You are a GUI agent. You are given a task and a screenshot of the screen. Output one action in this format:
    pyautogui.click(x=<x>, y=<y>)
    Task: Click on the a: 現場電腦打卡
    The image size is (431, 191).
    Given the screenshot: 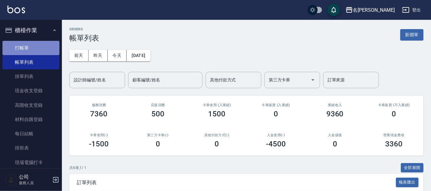 What is the action you would take?
    pyautogui.click(x=31, y=163)
    